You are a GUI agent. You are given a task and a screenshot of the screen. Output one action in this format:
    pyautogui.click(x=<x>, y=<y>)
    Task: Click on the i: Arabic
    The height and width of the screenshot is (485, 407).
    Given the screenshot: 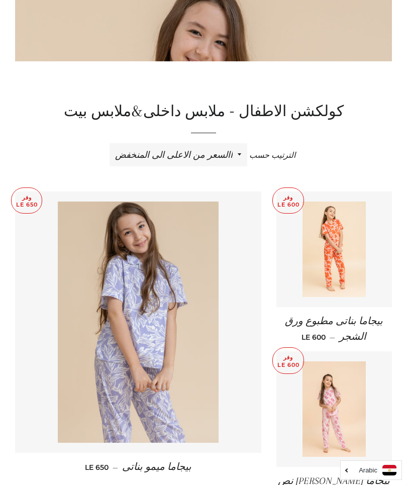 What is the action you would take?
    pyautogui.click(x=368, y=470)
    